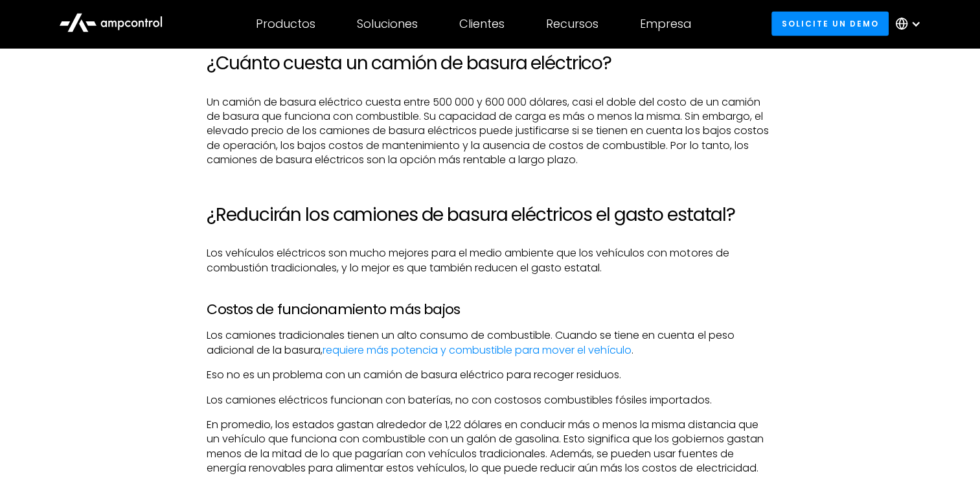 The height and width of the screenshot is (478, 980). What do you see at coordinates (490, 375) in the screenshot?
I see `p: Eso no es un problema con un camión de basura eléctrico para recoger residuos.` at bounding box center [490, 375].